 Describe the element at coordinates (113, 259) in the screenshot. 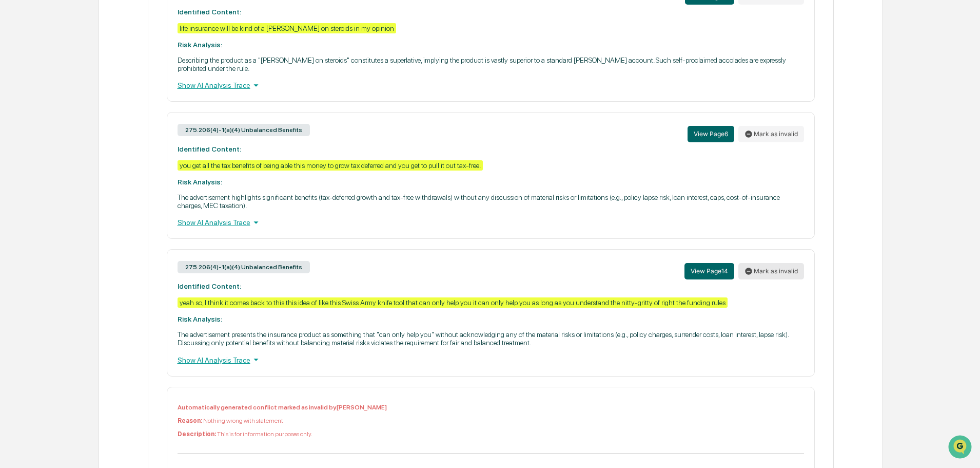

I see `span: Pylon` at that location.